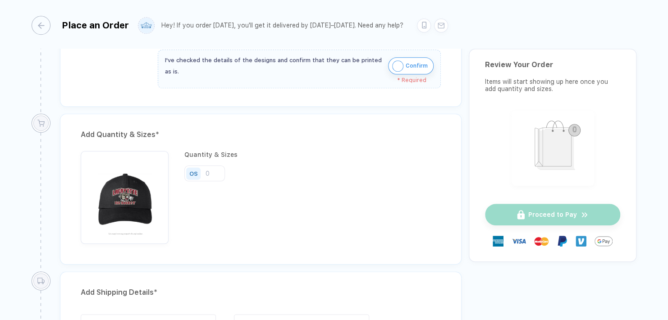 This screenshot has width=668, height=320. I want to click on div: Add Shipping Details, so click(261, 293).